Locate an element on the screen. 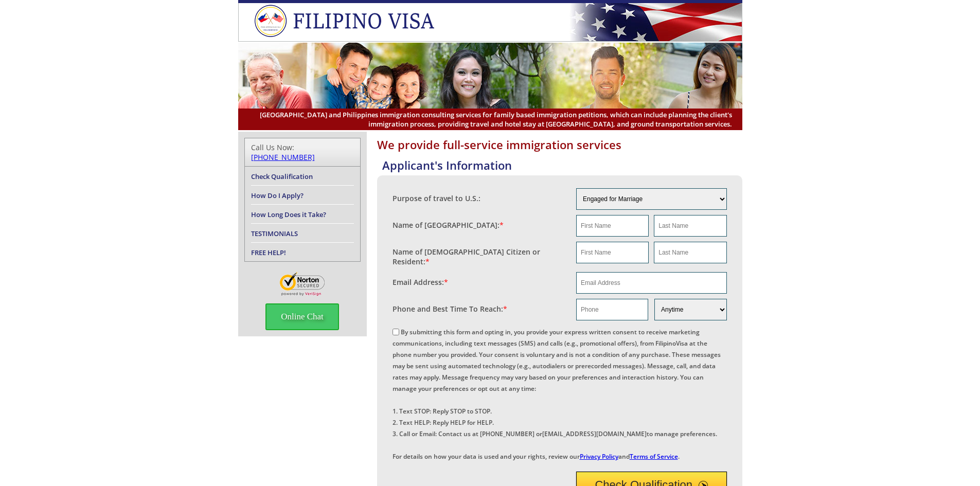 The height and width of the screenshot is (486, 980). label: Phone and Best Time To Reach: is located at coordinates (449, 308).